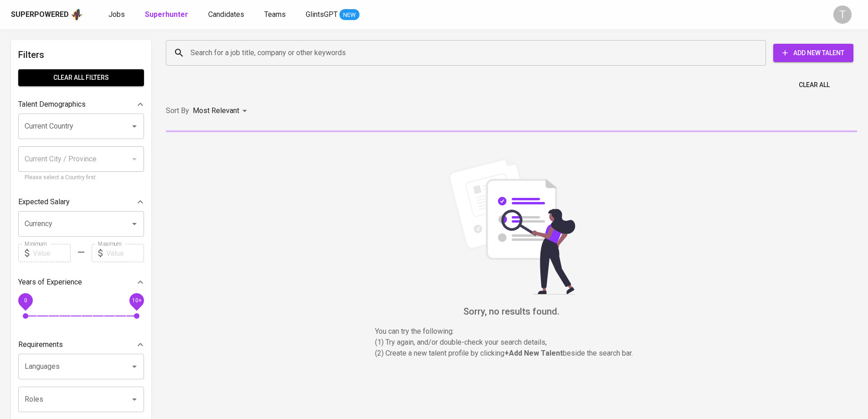  I want to click on p: Please select a Country first, so click(81, 178).